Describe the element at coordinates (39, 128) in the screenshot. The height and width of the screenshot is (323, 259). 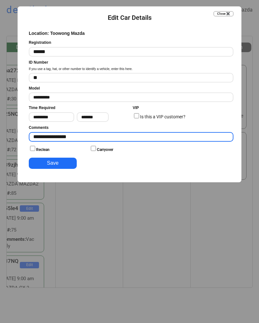
I see `div: Comments` at that location.